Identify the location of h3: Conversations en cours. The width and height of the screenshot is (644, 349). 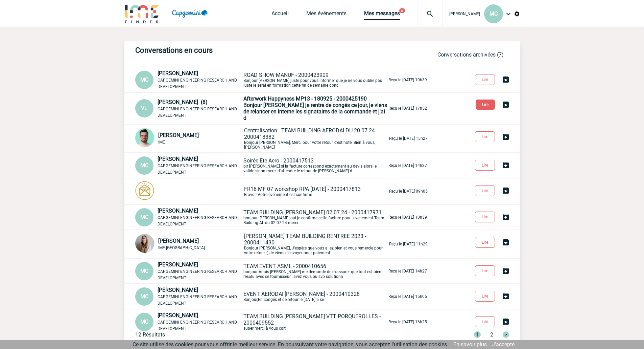
(237, 50).